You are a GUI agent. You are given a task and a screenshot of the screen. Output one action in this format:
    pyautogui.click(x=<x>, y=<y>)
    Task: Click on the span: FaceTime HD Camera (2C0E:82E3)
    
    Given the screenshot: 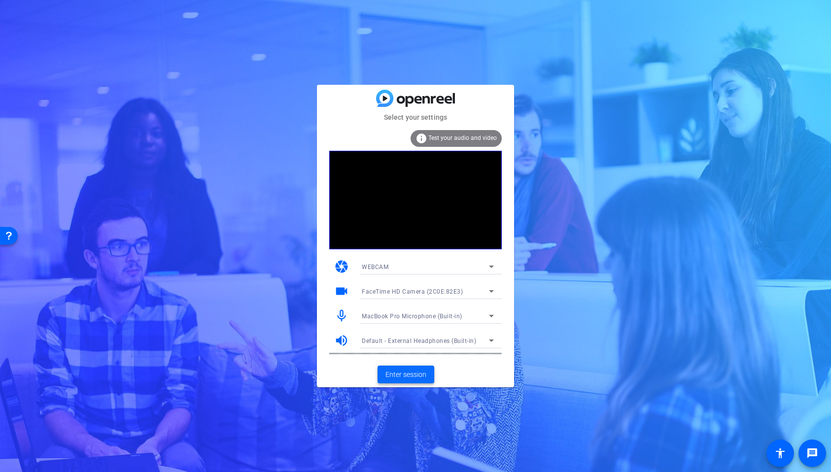 What is the action you would take?
    pyautogui.click(x=412, y=292)
    